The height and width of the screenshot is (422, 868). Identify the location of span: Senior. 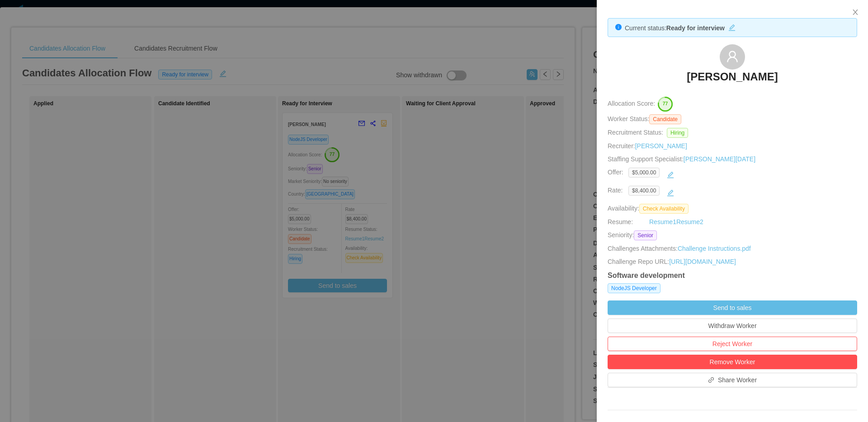
(645, 235).